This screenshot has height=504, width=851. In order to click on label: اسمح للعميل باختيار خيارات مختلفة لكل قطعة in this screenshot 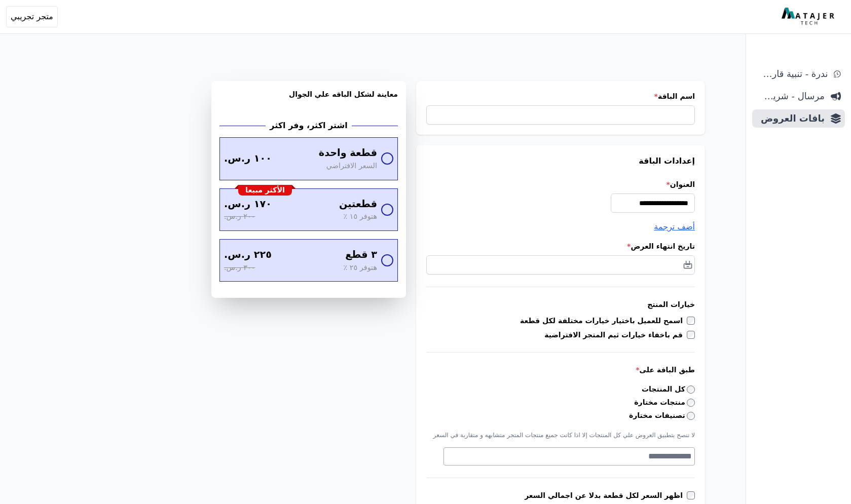, I will do `click(604, 321)`.